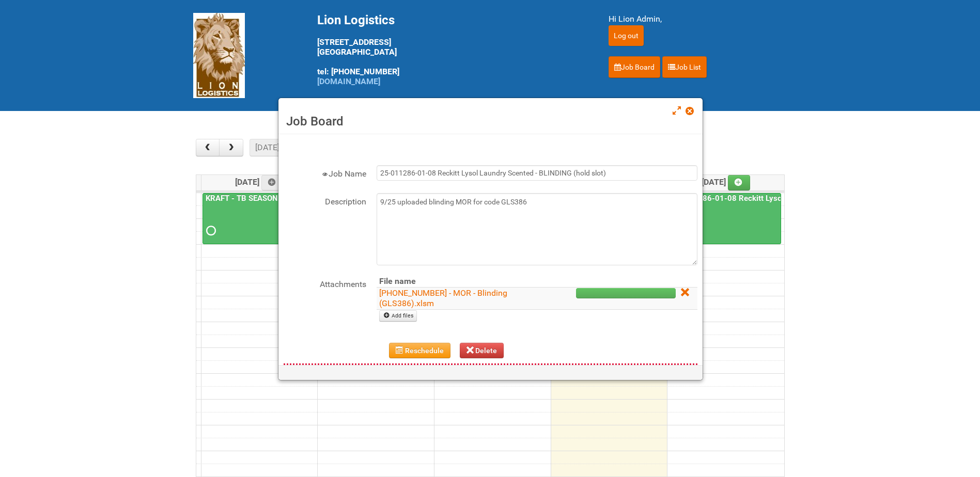 Image resolution: width=980 pixels, height=477 pixels. What do you see at coordinates (325, 283) in the screenshot?
I see `label: Attachments` at bounding box center [325, 283].